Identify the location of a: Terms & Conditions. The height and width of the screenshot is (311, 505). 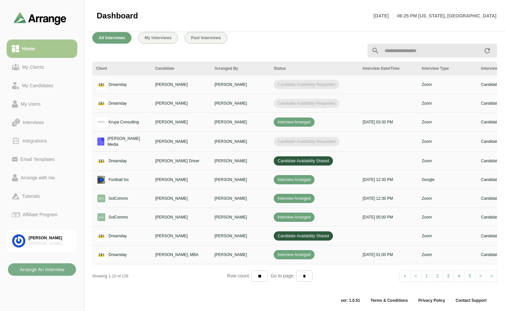
(389, 300).